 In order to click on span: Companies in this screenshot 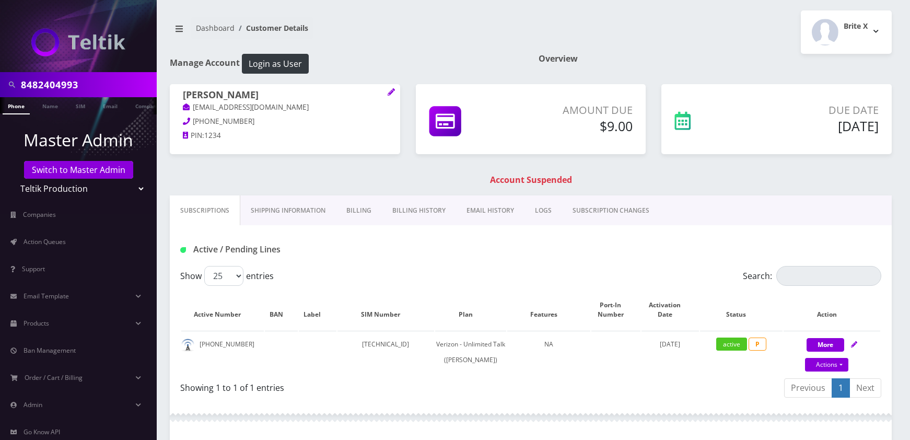, I will do `click(39, 214)`.